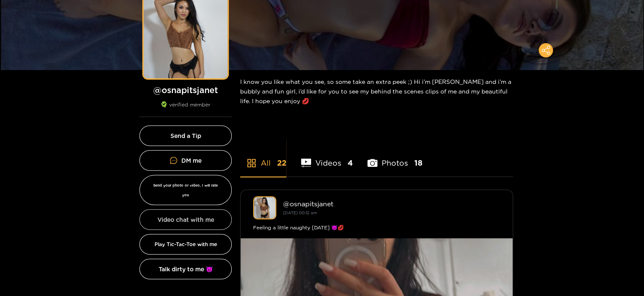  Describe the element at coordinates (185, 160) in the screenshot. I see `a: DM me` at that location.